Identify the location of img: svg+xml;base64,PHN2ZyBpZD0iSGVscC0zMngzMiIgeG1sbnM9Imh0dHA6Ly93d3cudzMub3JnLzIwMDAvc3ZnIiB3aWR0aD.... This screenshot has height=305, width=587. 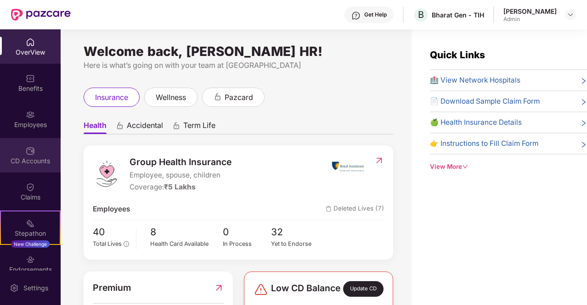
(356, 16).